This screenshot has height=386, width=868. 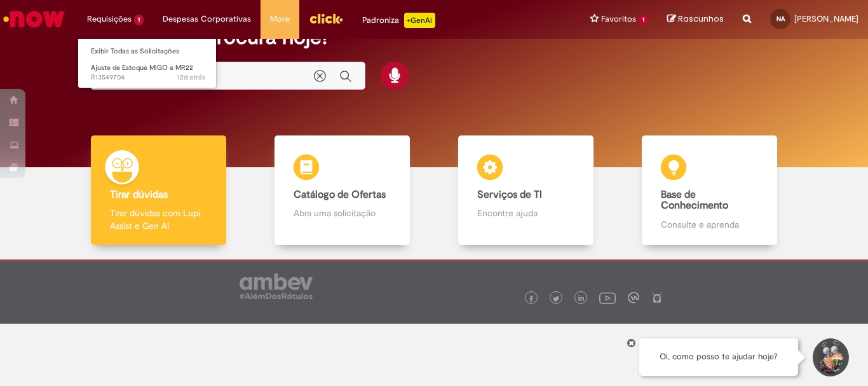 I want to click on span: Despesas Corporativas, so click(x=207, y=19).